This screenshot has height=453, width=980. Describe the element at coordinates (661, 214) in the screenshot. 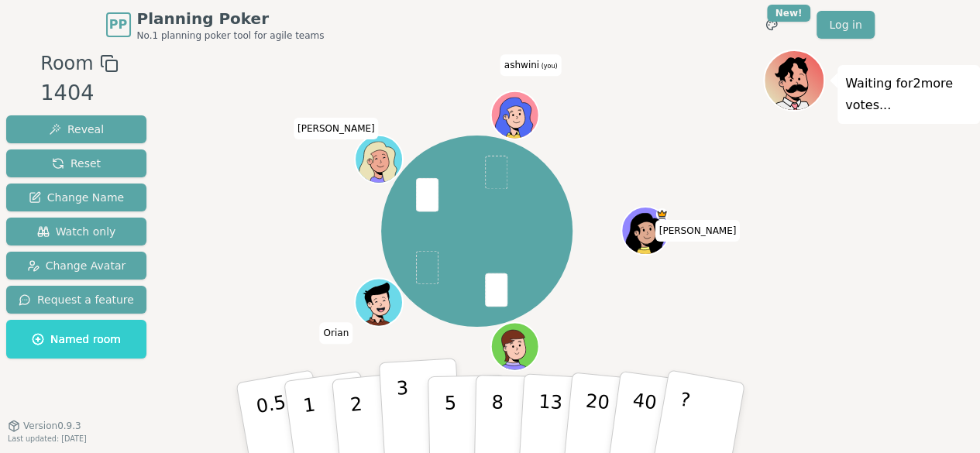

I see `span: Yasmin is the host` at that location.